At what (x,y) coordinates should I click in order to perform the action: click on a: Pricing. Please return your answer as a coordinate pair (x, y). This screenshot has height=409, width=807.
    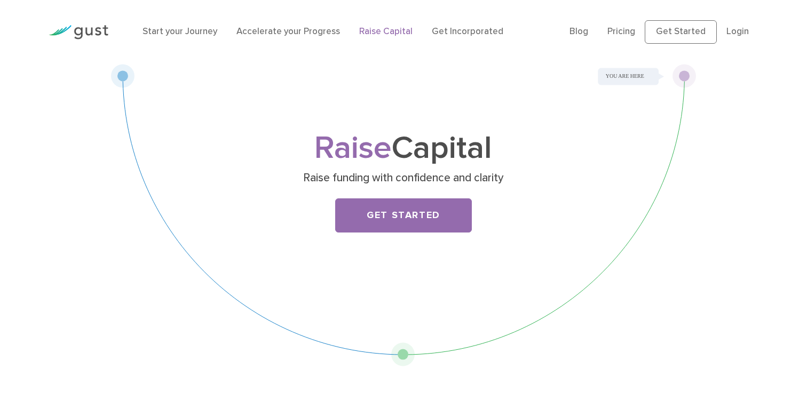
    Looking at the image, I should click on (621, 31).